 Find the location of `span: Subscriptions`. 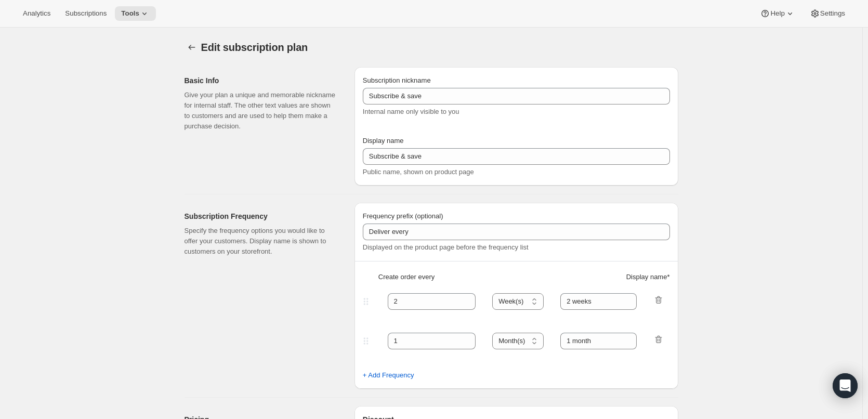

span: Subscriptions is located at coordinates (86, 13).